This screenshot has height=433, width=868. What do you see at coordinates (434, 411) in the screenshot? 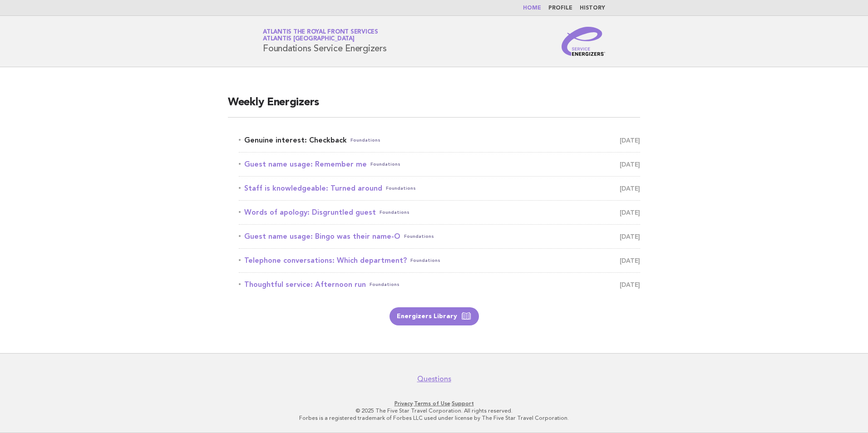
I see `p: © 2025 The Five Star Travel Corporation. All rights reserved.` at bounding box center [434, 411].